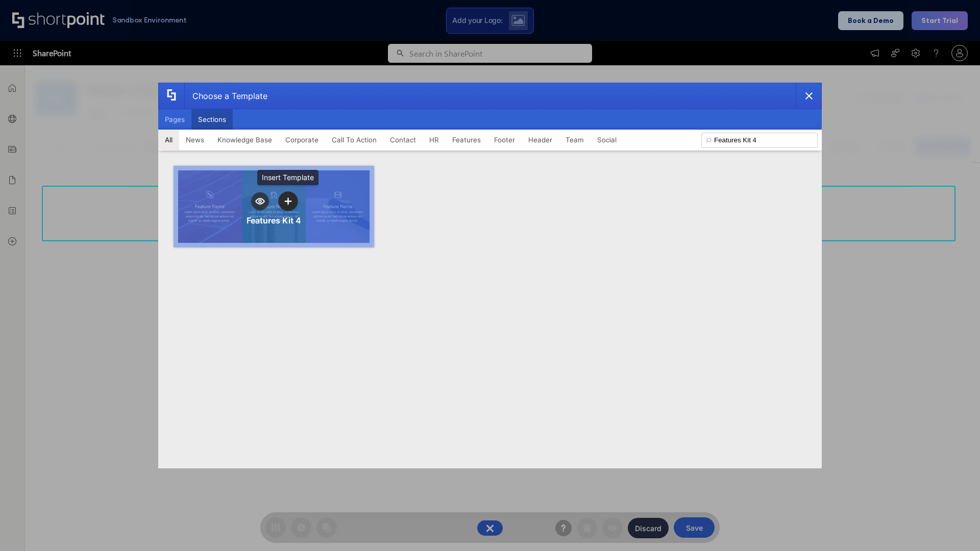  What do you see at coordinates (174, 119) in the screenshot?
I see `button: Pages` at bounding box center [174, 119].